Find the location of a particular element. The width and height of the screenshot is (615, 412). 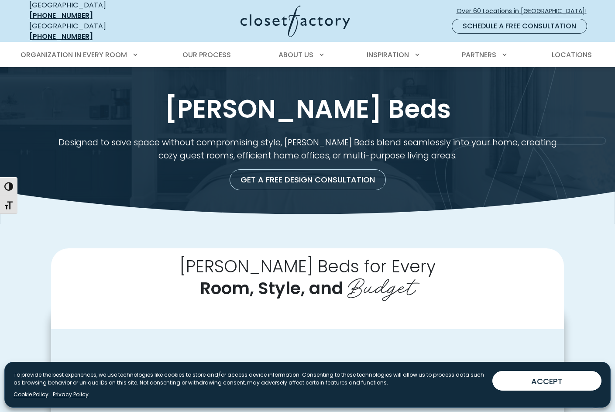

span: Locations is located at coordinates (572, 55).